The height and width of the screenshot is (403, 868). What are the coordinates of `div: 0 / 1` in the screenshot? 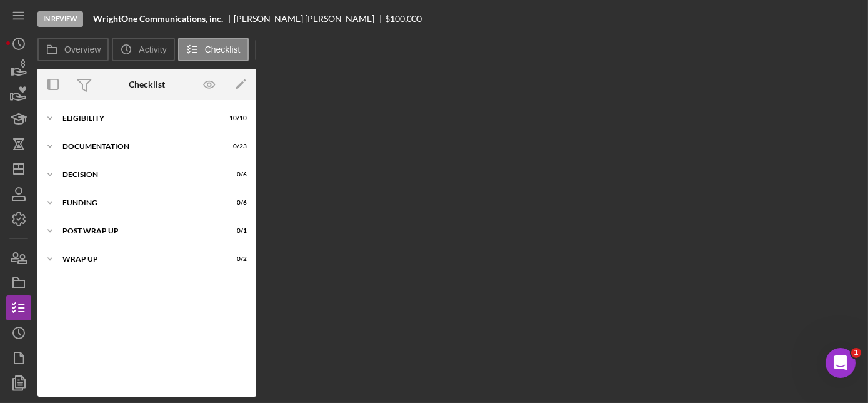 It's located at (235, 230).